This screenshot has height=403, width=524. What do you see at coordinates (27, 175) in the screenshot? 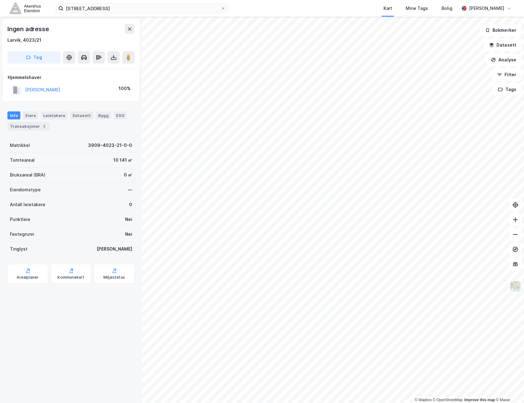
I see `div: Bruksareal (BRA)` at bounding box center [27, 175].